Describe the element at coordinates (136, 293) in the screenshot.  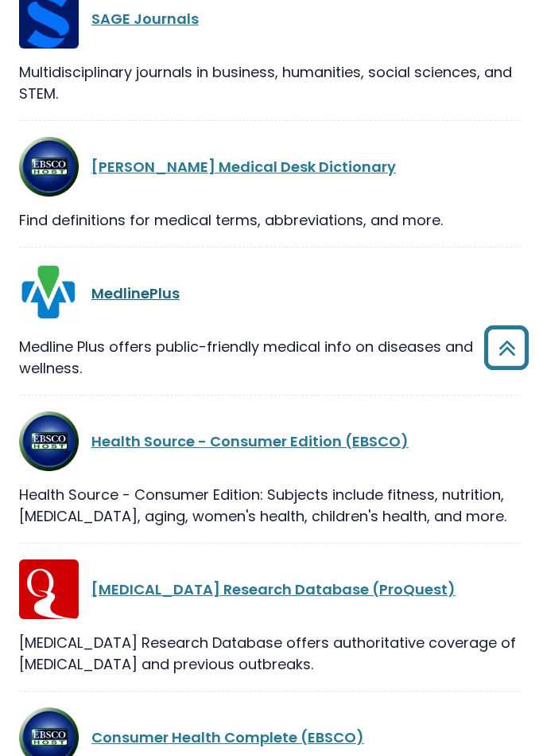
I see `a: MedlinePlus` at that location.